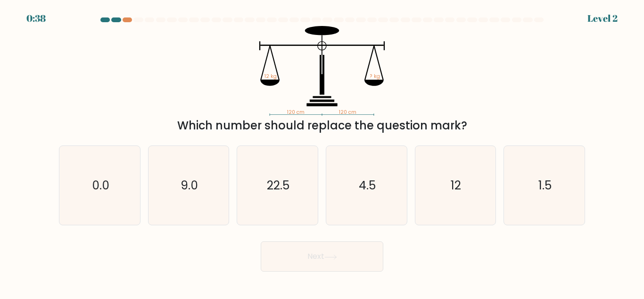  I want to click on div: Which number should replace the question mark?, so click(322, 126).